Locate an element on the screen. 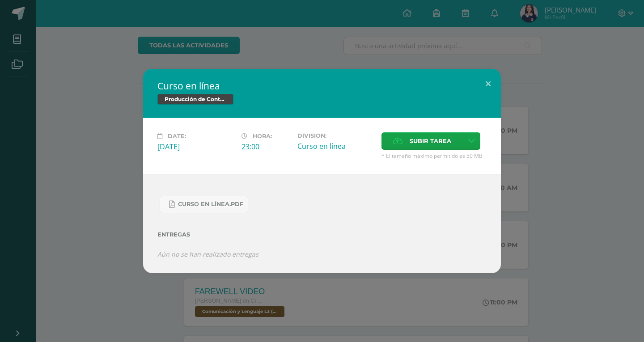  label: Division: is located at coordinates (336, 135).